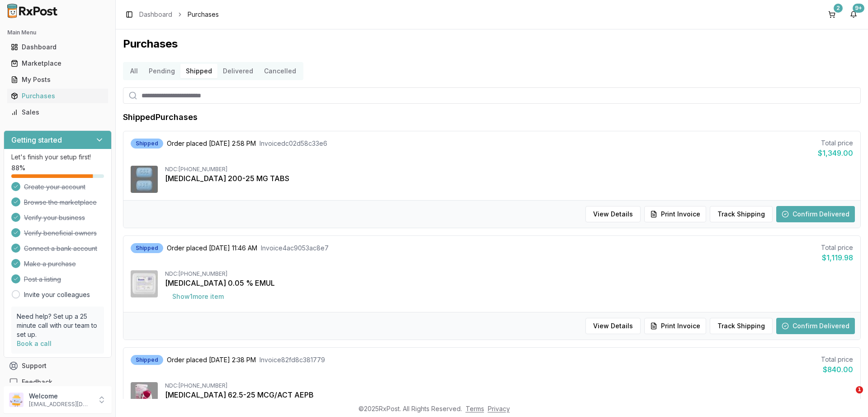  What do you see at coordinates (492, 44) in the screenshot?
I see `h1: Purchases` at bounding box center [492, 44].